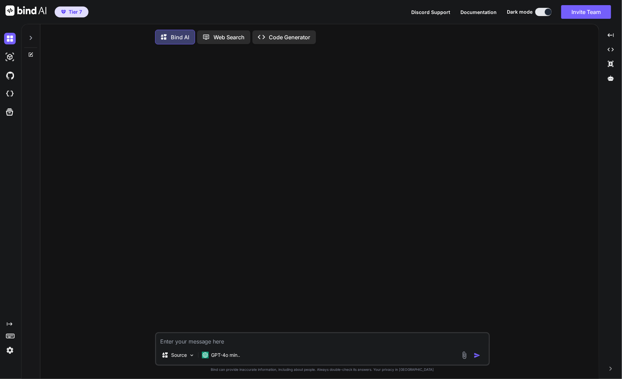  I want to click on button: premiumTier 7, so click(71, 12).